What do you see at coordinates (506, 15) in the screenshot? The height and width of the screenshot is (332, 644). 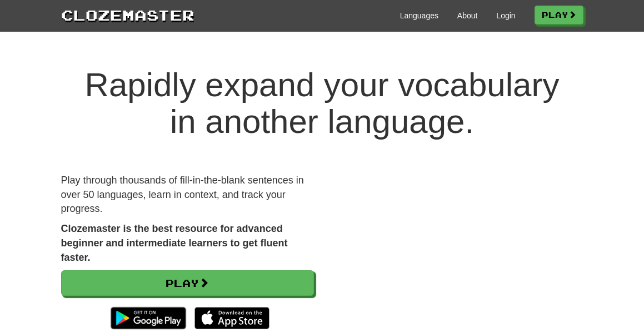 I see `a: Login` at bounding box center [506, 15].